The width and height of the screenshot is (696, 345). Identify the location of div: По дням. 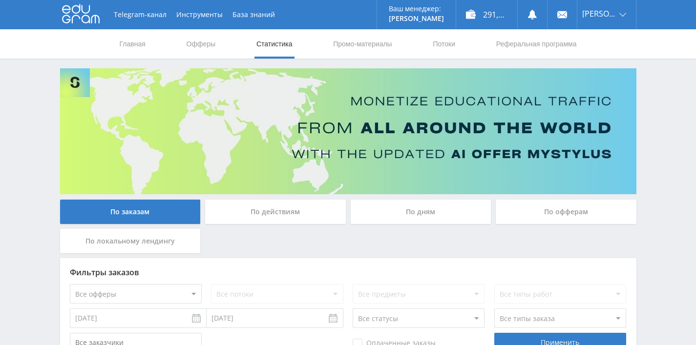
(421, 212).